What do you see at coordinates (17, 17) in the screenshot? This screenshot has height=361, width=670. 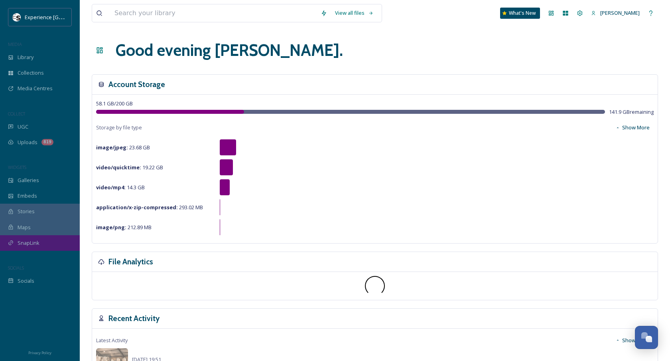 I see `img: WSCC%20ES%20Socials%20Icon%20-%20Secondary%20-%20Black.jpg` at bounding box center [17, 17].